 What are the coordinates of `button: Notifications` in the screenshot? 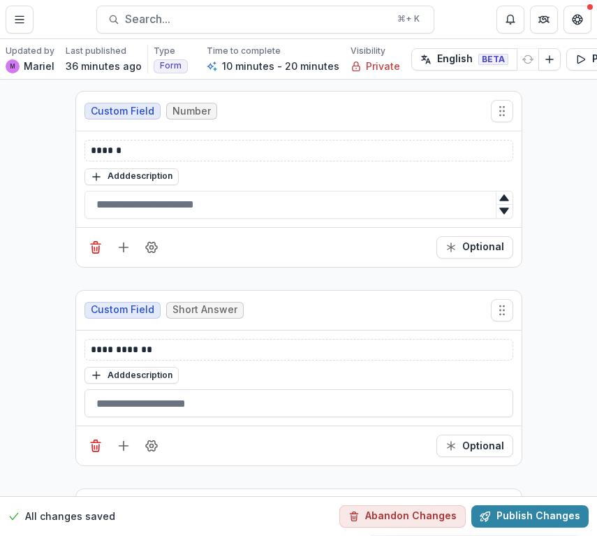 It's located at (511, 20).